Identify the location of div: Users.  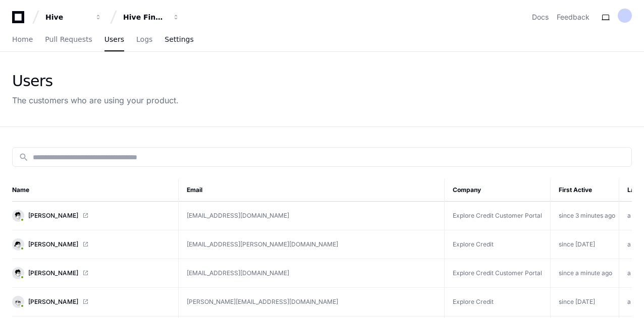
(96, 81).